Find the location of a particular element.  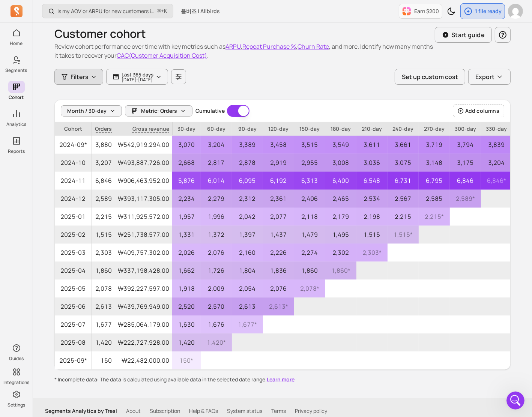

p: Segments Analytics by Tresl is located at coordinates (81, 411).